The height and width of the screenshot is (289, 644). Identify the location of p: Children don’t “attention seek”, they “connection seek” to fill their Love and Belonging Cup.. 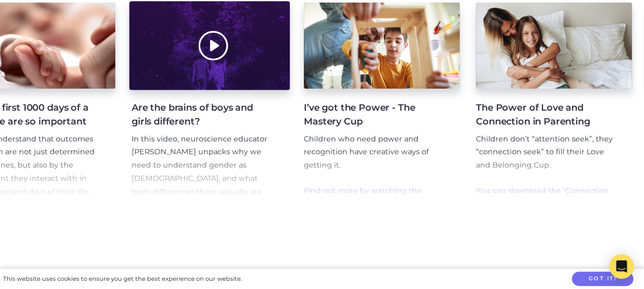
(545, 153).